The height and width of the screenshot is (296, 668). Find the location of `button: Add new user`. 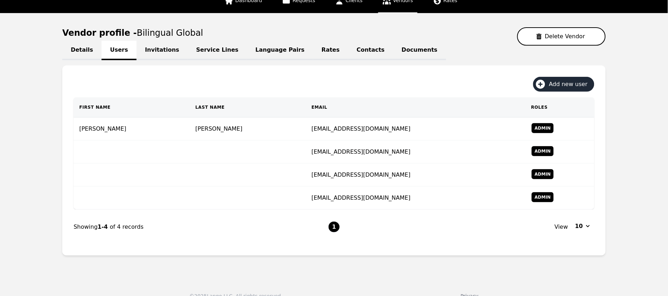

button: Add new user is located at coordinates (564, 84).